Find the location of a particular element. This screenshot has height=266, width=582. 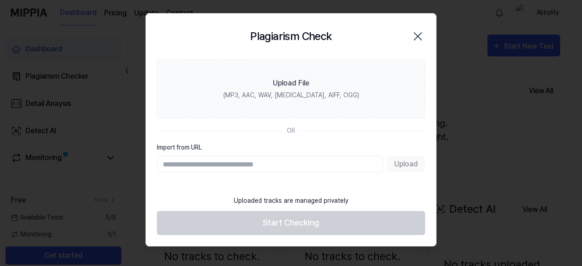

h2: Plagiarism Check is located at coordinates (291, 36).